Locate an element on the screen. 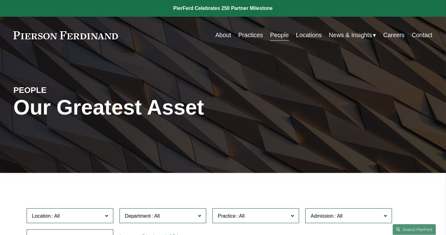 This screenshot has height=235, width=446. a: People is located at coordinates (280, 35).